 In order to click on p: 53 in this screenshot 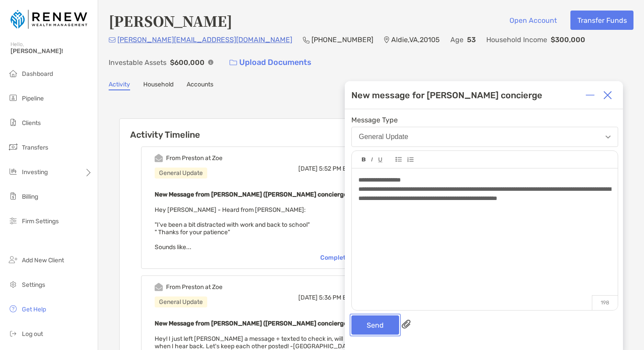, I will do `click(472, 40)`.